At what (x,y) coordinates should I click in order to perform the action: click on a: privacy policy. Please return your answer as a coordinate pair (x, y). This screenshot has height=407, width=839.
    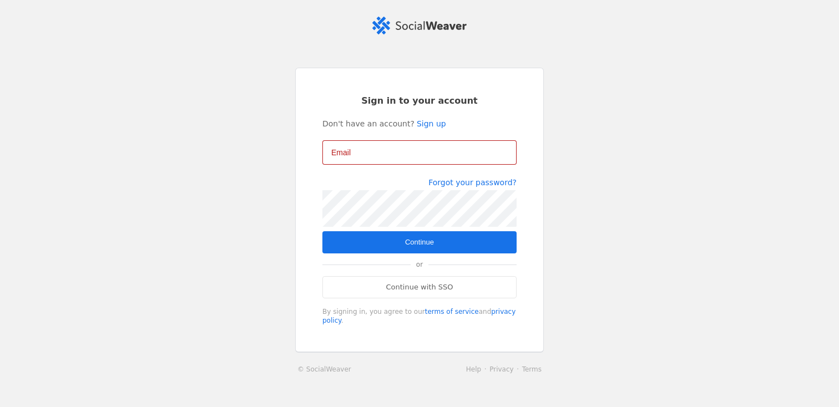
    Looking at the image, I should click on (419, 316).